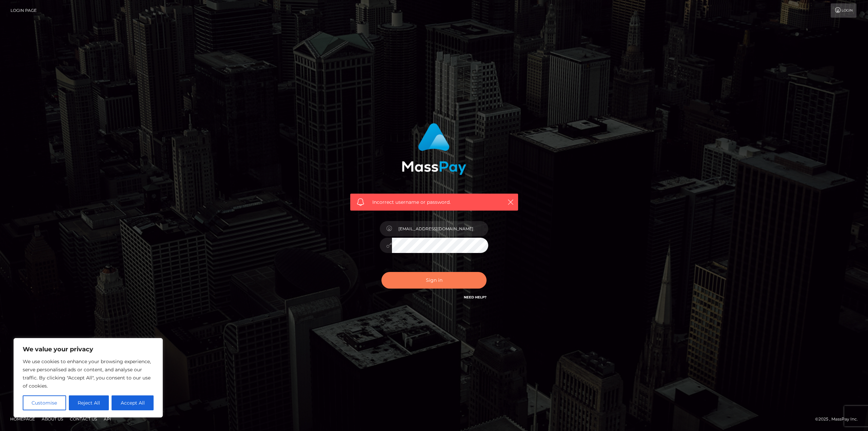  What do you see at coordinates (132, 403) in the screenshot?
I see `button: Accept All` at bounding box center [132, 403].